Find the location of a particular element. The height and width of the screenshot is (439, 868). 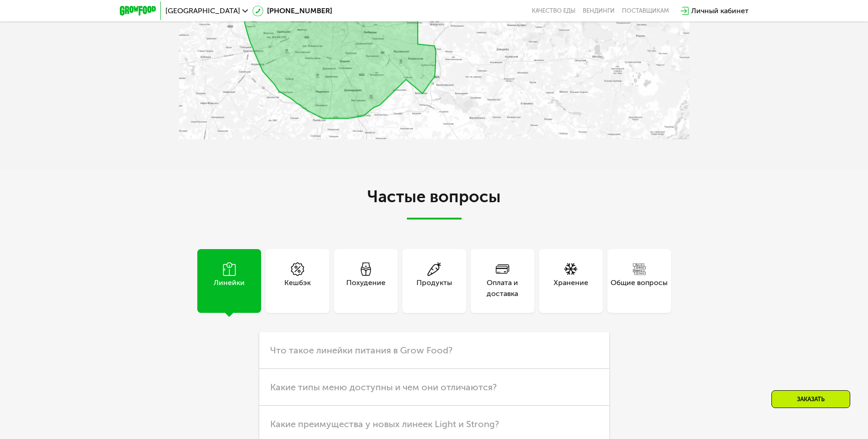

div: Оплата и доставка is located at coordinates (502, 288).